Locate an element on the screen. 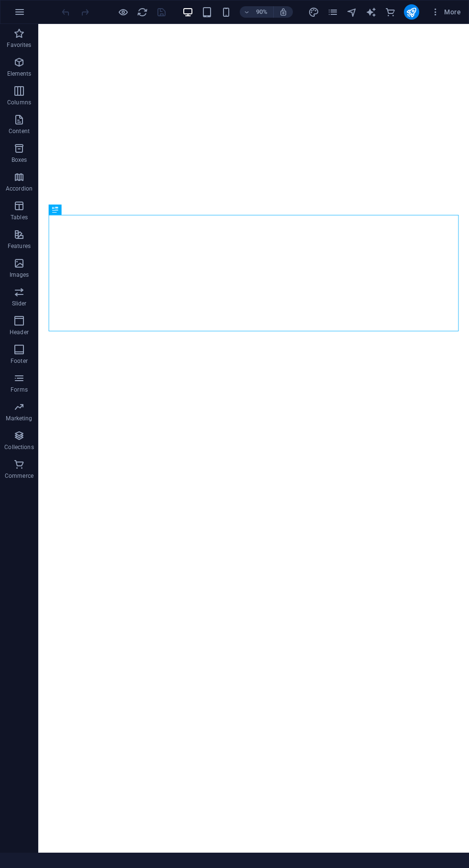  i: Design (Ctrl+Alt+Y) is located at coordinates (313, 12).